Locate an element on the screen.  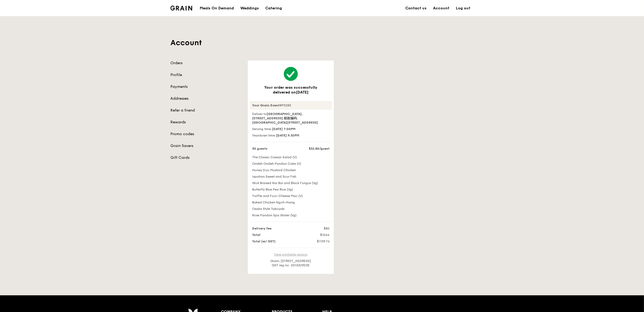
div: Honey Duo Mustard Chicken is located at coordinates (290, 170).